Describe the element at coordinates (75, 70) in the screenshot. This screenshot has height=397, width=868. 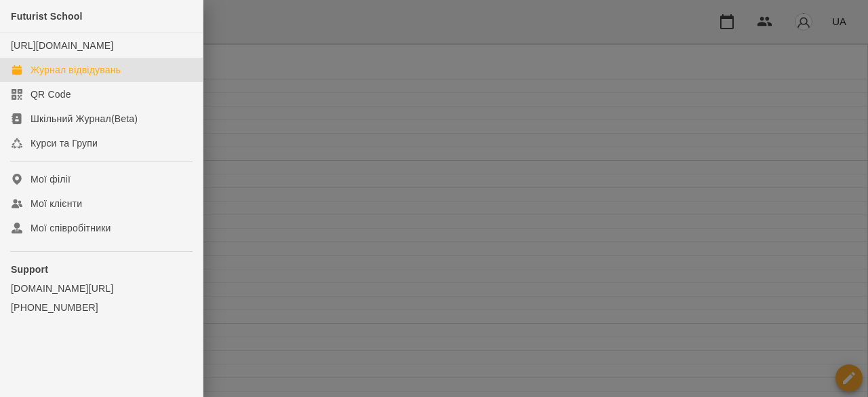
I see `div: Журнал відвідувань` at that location.